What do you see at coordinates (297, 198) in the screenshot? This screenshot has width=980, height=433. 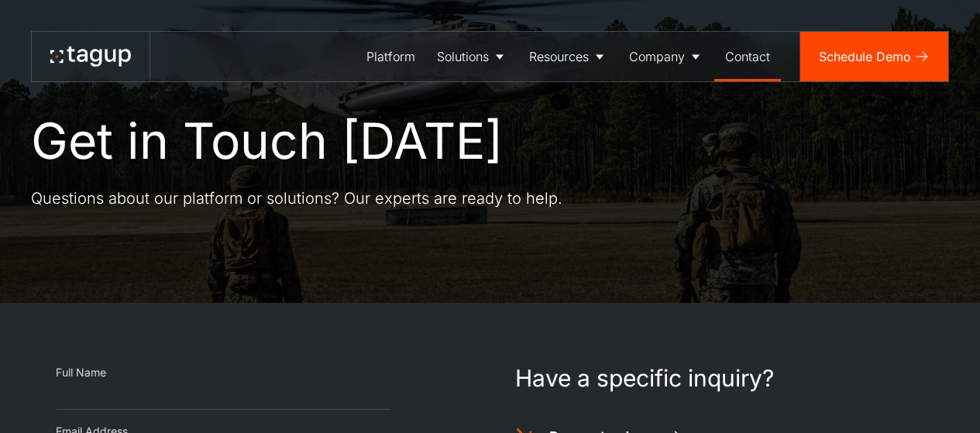 I see `p: Questions about our platform or solutions? Our experts are ready to help.` at bounding box center [297, 198].